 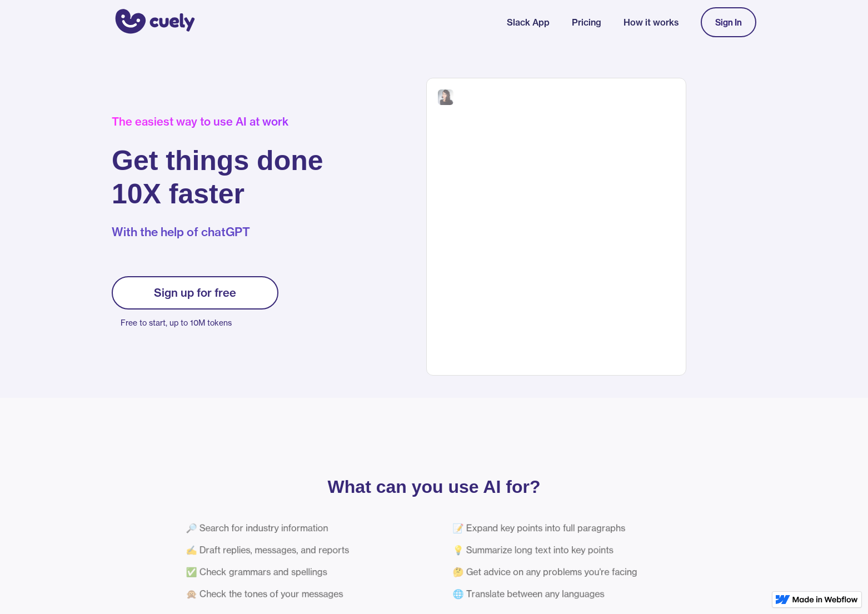 I want to click on a: Sign up for free, so click(x=195, y=292).